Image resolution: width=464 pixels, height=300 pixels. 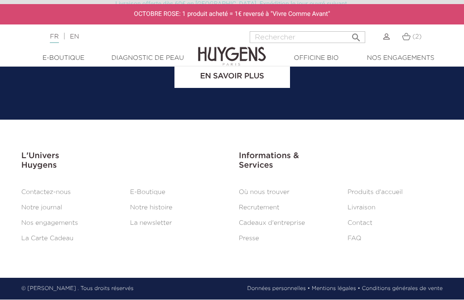 I want to click on a: Conditions générales de vente, so click(x=402, y=289).